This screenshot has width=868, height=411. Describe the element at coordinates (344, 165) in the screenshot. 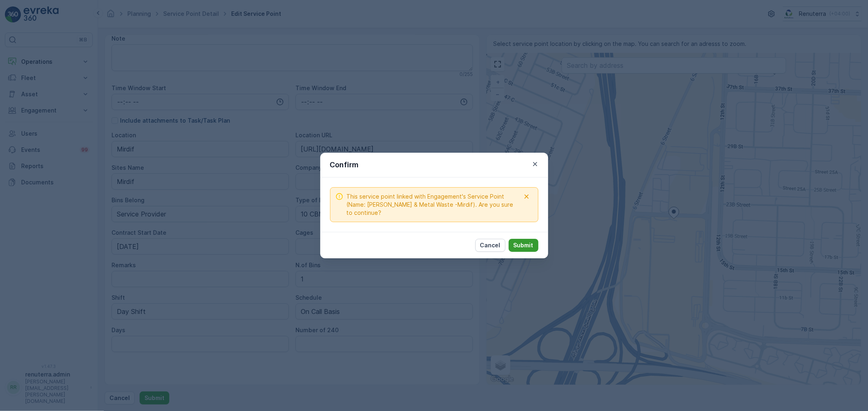

I see `p: Confirm` at that location.